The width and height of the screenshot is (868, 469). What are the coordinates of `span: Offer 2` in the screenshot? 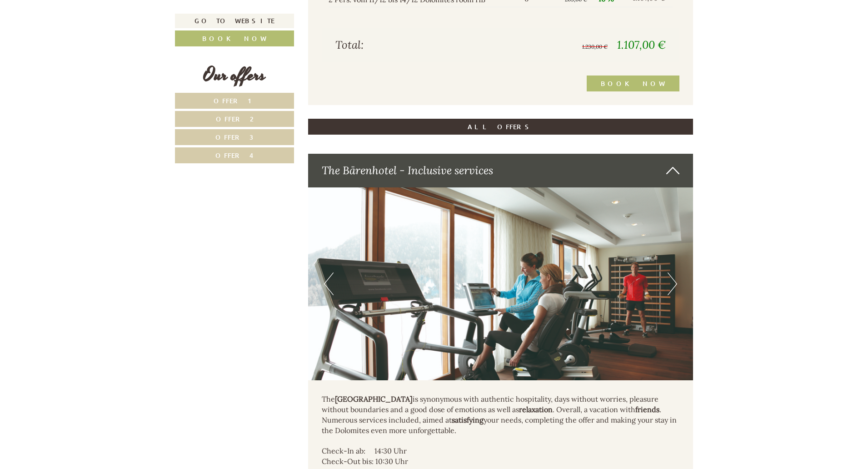 It's located at (235, 119).